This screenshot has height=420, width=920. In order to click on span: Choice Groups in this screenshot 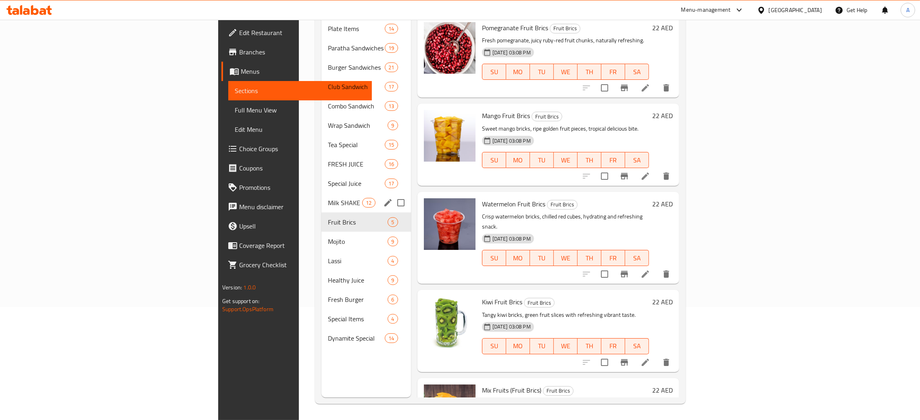, I will do `click(302, 149)`.